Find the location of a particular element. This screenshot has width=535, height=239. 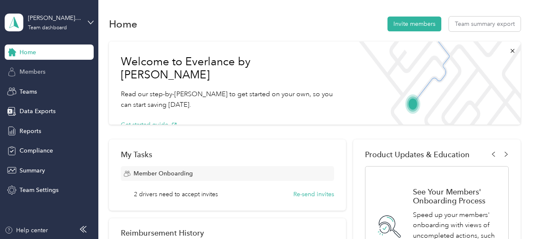

img: Welcome to everlance is located at coordinates (437, 83).